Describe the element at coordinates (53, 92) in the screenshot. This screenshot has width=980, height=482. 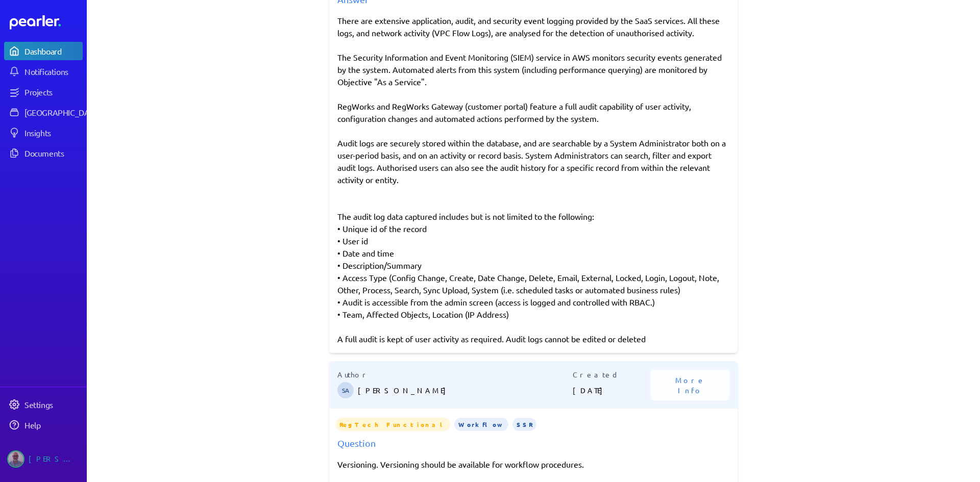
I see `div: Projects` at that location.